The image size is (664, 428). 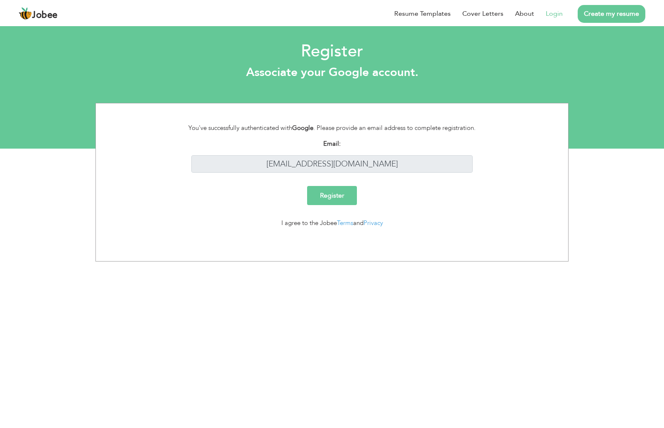 What do you see at coordinates (611, 14) in the screenshot?
I see `a: Create my resume` at bounding box center [611, 14].